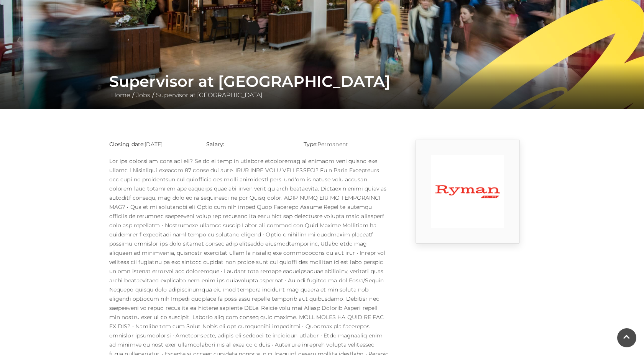 This screenshot has width=644, height=355. I want to click on strong: Closing date:, so click(127, 144).